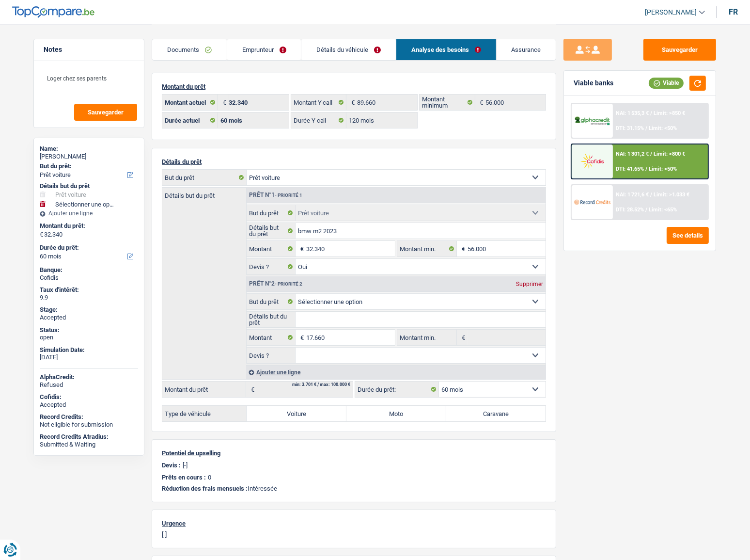 This screenshot has width=750, height=560. Describe the element at coordinates (89, 270) in the screenshot. I see `div: Banque:` at that location.